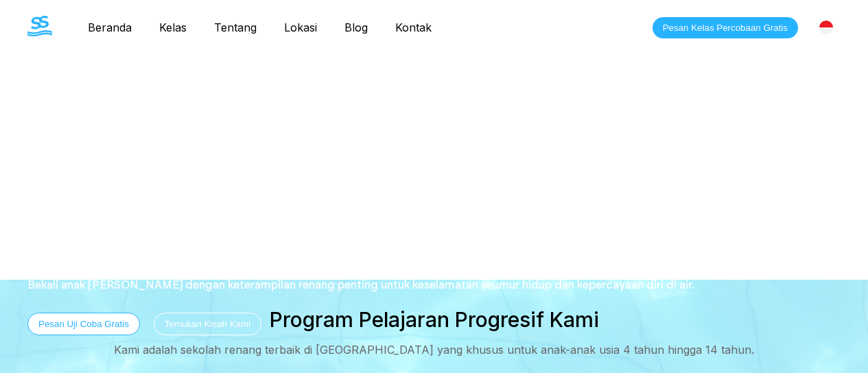 This screenshot has height=373, width=868. What do you see at coordinates (173, 27) in the screenshot?
I see `a: Kelas` at bounding box center [173, 27].